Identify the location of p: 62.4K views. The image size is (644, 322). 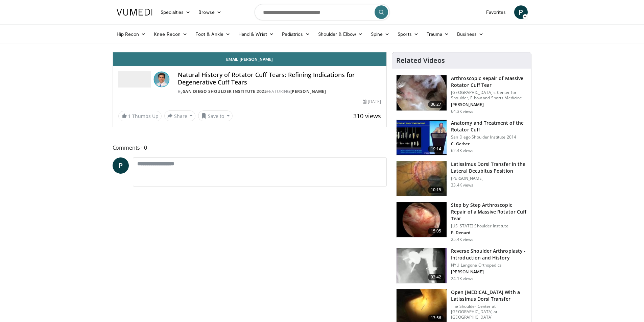
(462, 150).